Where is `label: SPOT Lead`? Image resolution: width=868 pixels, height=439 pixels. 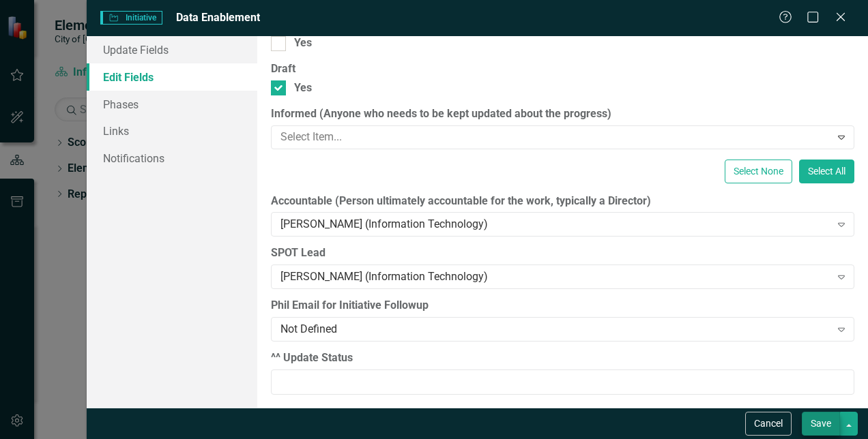
label: SPOT Lead is located at coordinates (562, 253).